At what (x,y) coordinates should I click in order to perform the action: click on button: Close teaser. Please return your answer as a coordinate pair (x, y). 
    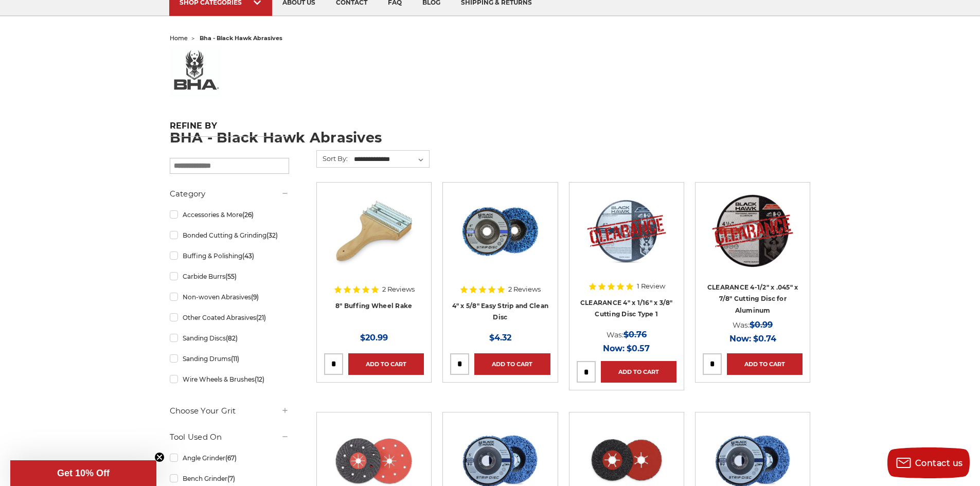
    Looking at the image, I should click on (160, 457).